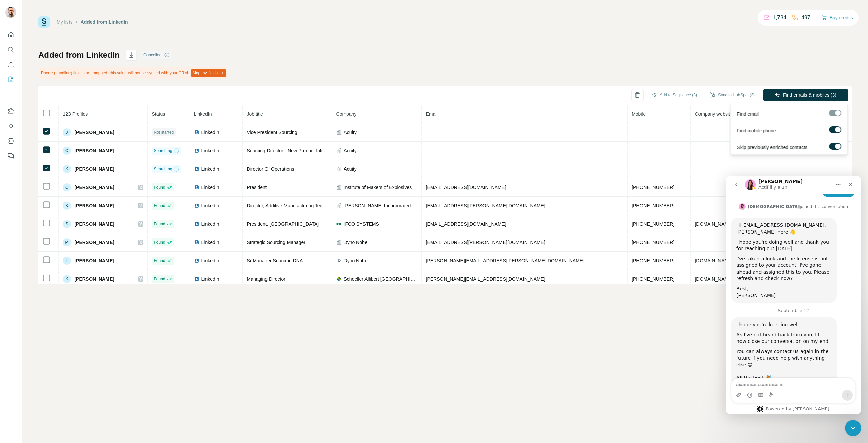 This screenshot has width=868, height=443. Describe the element at coordinates (11, 141) in the screenshot. I see `button: Dashboard` at that location.